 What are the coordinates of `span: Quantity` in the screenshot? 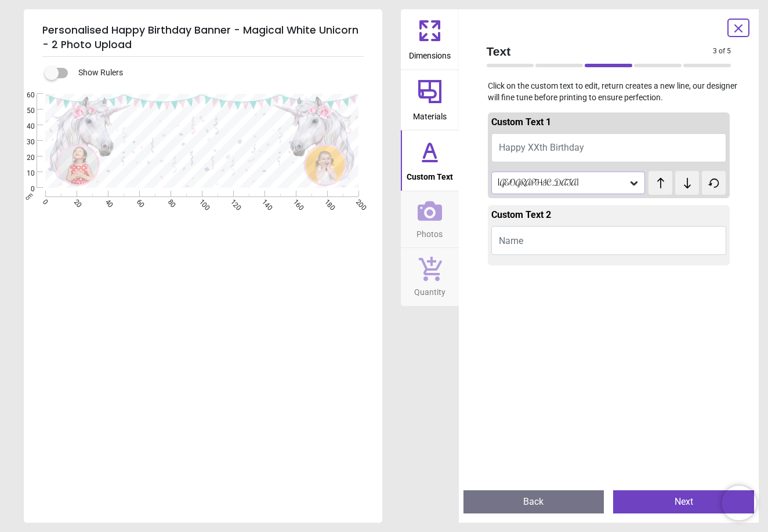 It's located at (430, 290).